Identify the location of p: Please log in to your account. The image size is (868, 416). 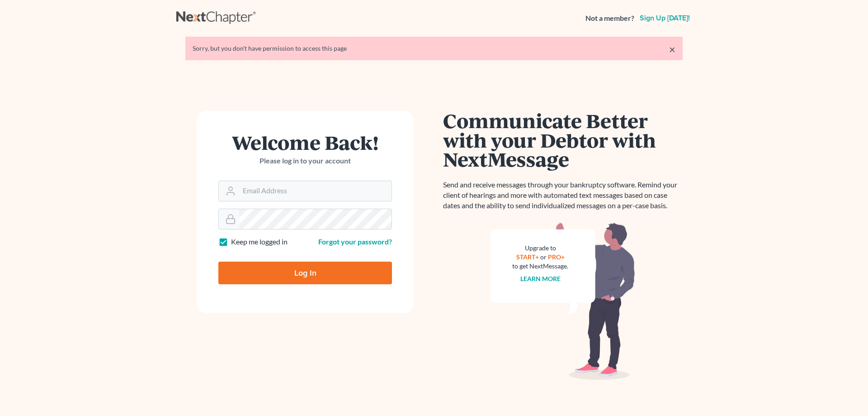
(305, 160).